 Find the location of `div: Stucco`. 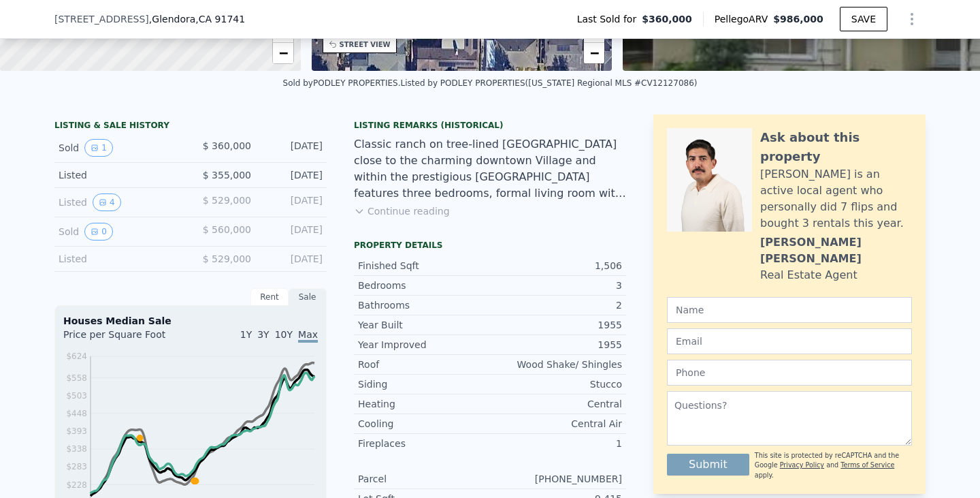

div: Stucco is located at coordinates (556, 384).